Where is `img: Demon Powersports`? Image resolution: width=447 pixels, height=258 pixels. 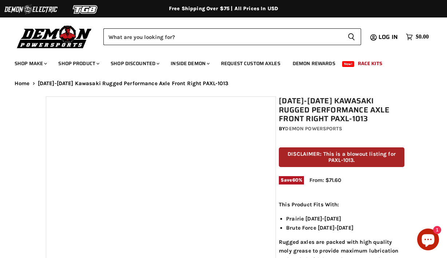
img: Demon Powersports is located at coordinates (54, 36).